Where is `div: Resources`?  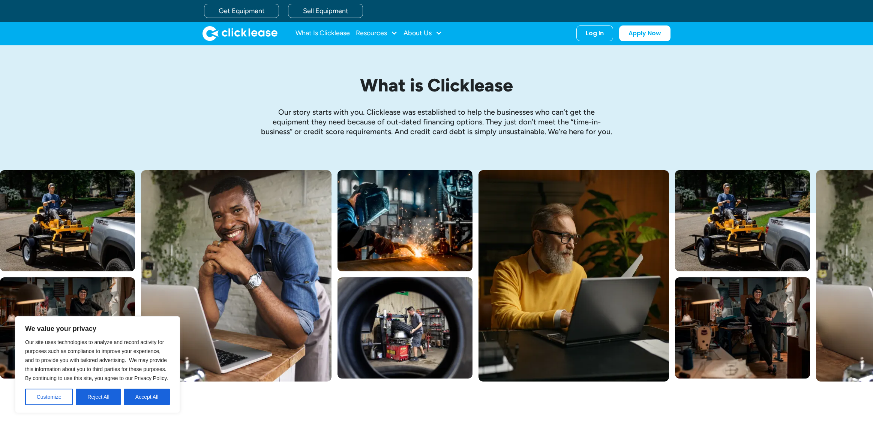 div: Resources is located at coordinates (377, 33).